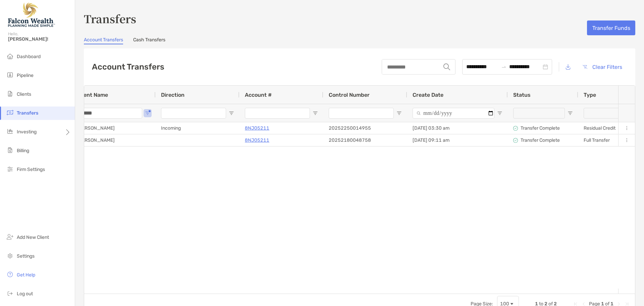 The width and height of the screenshot is (644, 306). I want to click on img: investing icon, so click(10, 131).